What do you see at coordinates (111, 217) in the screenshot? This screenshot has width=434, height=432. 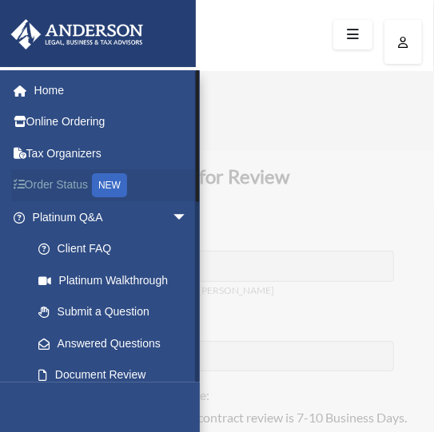 I see `a: Platinum Q&Aarrow_drop_down` at bounding box center [111, 217].